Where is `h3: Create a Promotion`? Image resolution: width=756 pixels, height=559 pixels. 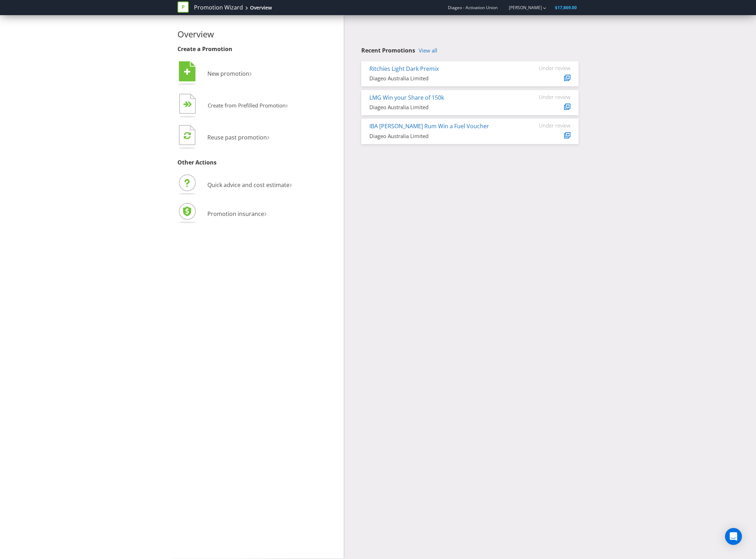 h3: Create a Promotion is located at coordinates (258, 49).